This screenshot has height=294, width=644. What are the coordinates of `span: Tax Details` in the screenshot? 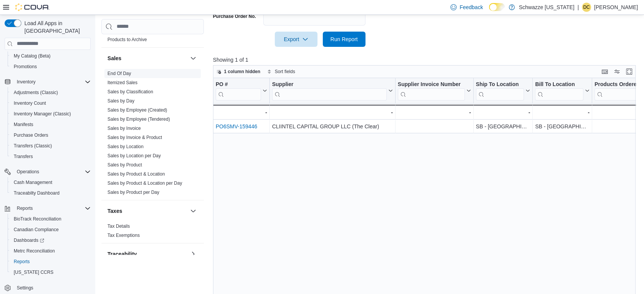 It's located at (119, 226).